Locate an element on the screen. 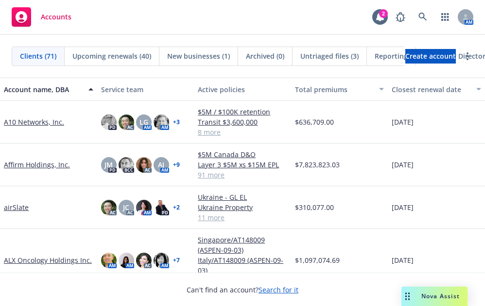 This screenshot has width=485, height=306. span: Archived (0) is located at coordinates (265, 56).